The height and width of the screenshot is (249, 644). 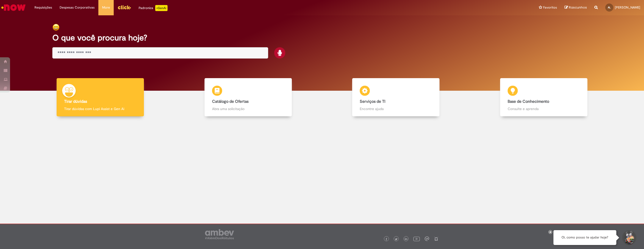 What do you see at coordinates (396, 97) in the screenshot?
I see `a: Serviços de TI Encontre ajuda` at bounding box center [396, 97].